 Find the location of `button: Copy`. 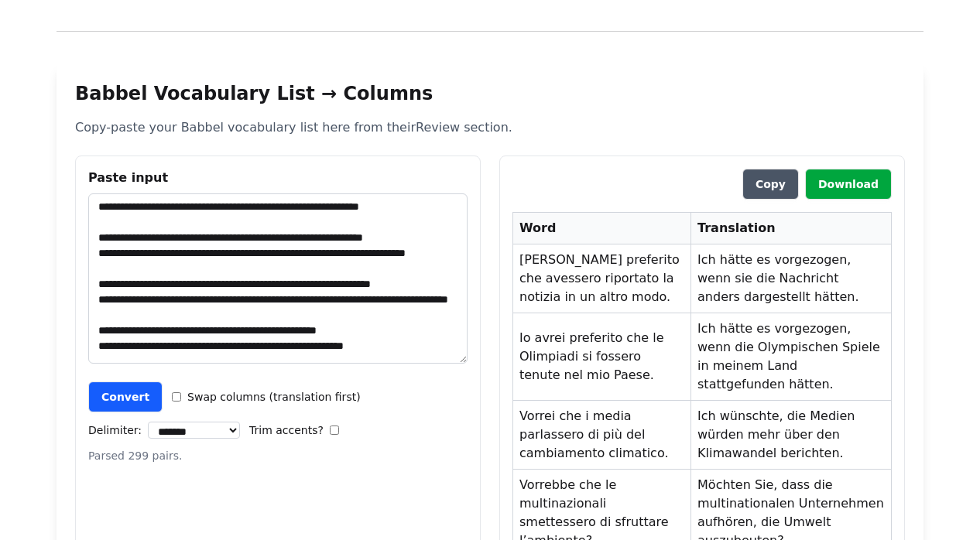

button: Copy is located at coordinates (770, 184).